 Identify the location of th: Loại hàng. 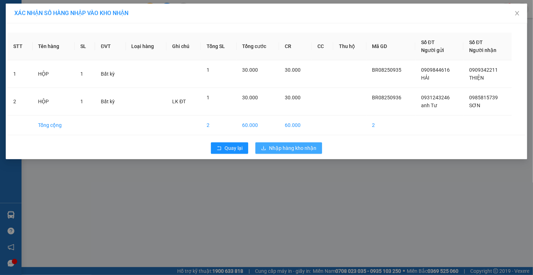
(146, 46).